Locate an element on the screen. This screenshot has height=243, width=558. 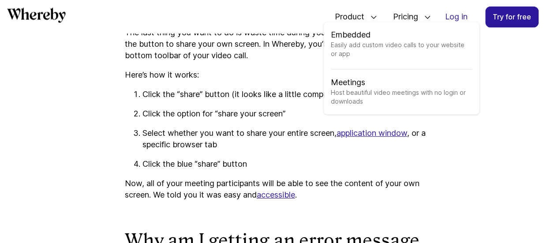
a: Try for free is located at coordinates (511, 17).